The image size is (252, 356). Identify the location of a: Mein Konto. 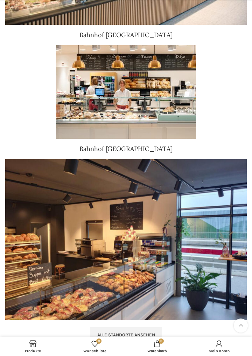
(220, 346).